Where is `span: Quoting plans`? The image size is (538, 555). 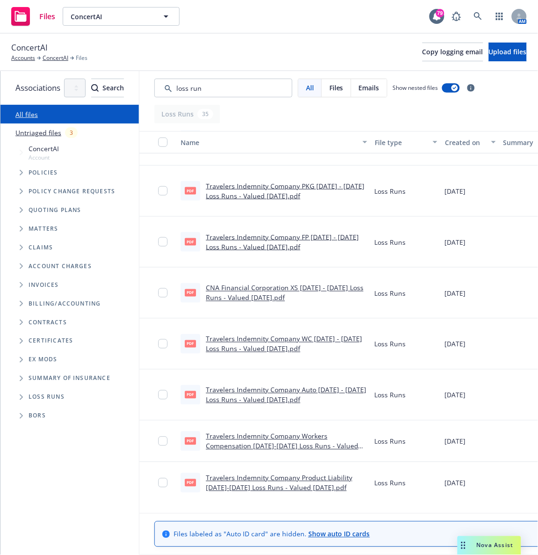 span: Quoting plans is located at coordinates (55, 210).